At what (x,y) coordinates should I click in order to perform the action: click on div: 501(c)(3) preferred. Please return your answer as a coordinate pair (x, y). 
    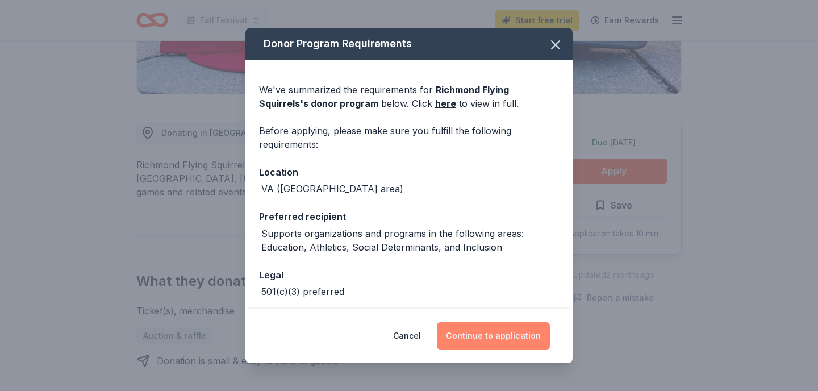
    Looking at the image, I should click on (303, 291).